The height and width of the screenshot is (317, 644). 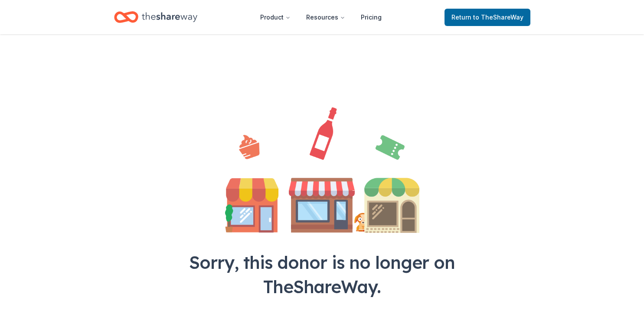 What do you see at coordinates (321, 17) in the screenshot?
I see `nav: Main` at bounding box center [321, 17].